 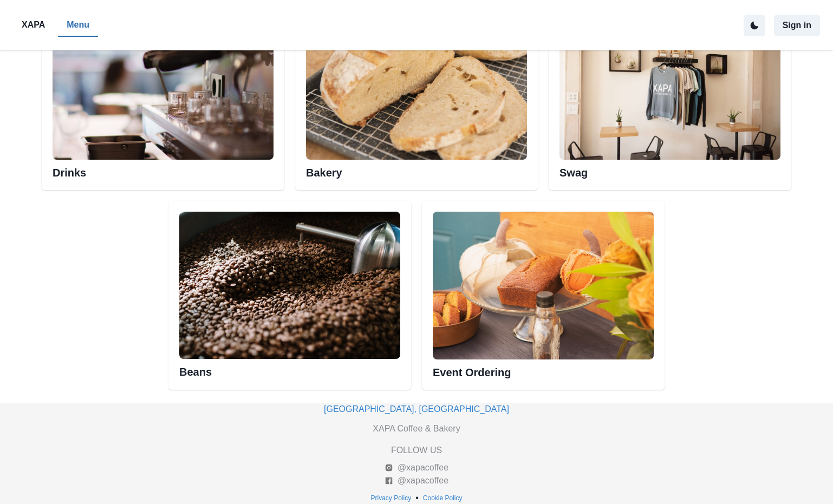 I want to click on div: Esspresso machineDrinks, so click(x=163, y=96).